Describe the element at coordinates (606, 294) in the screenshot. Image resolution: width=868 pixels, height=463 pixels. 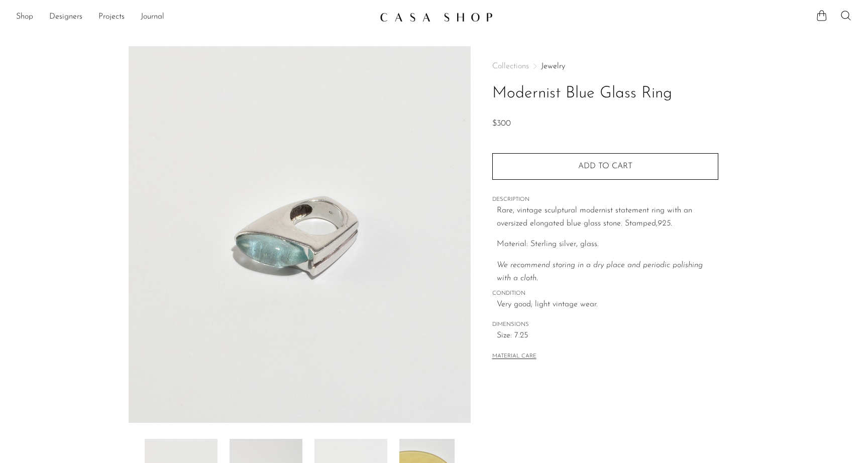
I see `span: CONDITION` at that location.